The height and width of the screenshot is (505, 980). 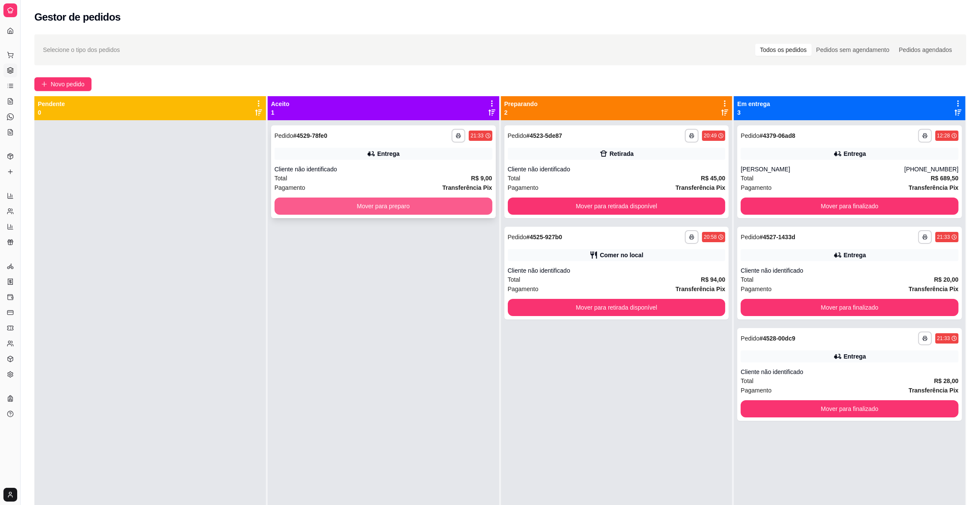 What do you see at coordinates (754, 104) in the screenshot?
I see `p: Em entrega` at bounding box center [754, 104].